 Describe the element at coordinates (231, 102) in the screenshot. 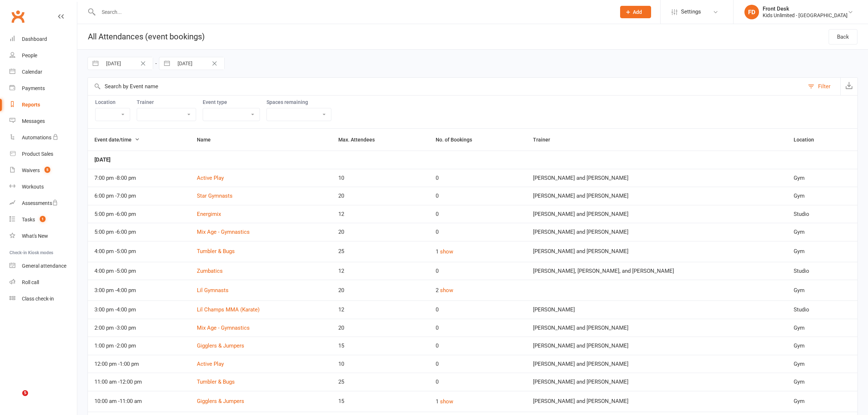

I see `label: Event type` at that location.